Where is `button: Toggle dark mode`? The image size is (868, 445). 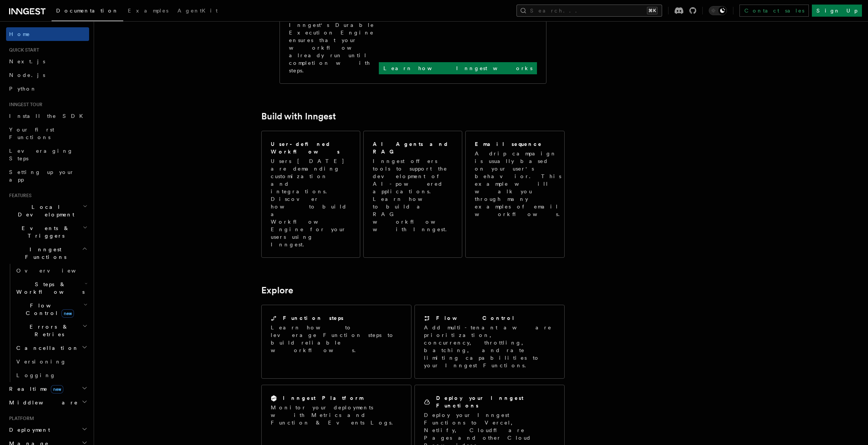
button: Toggle dark mode is located at coordinates (718, 10).